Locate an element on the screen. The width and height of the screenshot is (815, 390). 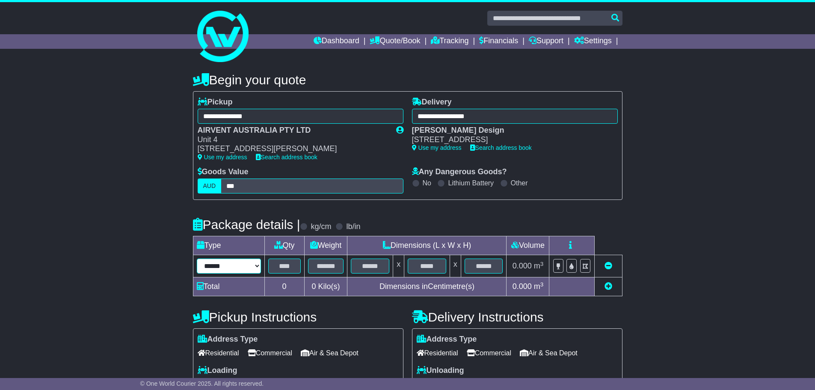
td: Kilo(s) is located at coordinates (326, 287).